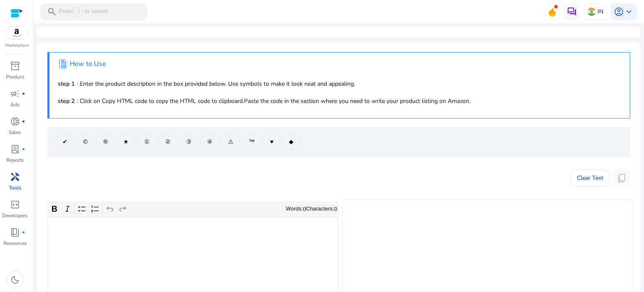 The image size is (644, 292). What do you see at coordinates (590, 178) in the screenshot?
I see `button: Clear Text` at bounding box center [590, 178].